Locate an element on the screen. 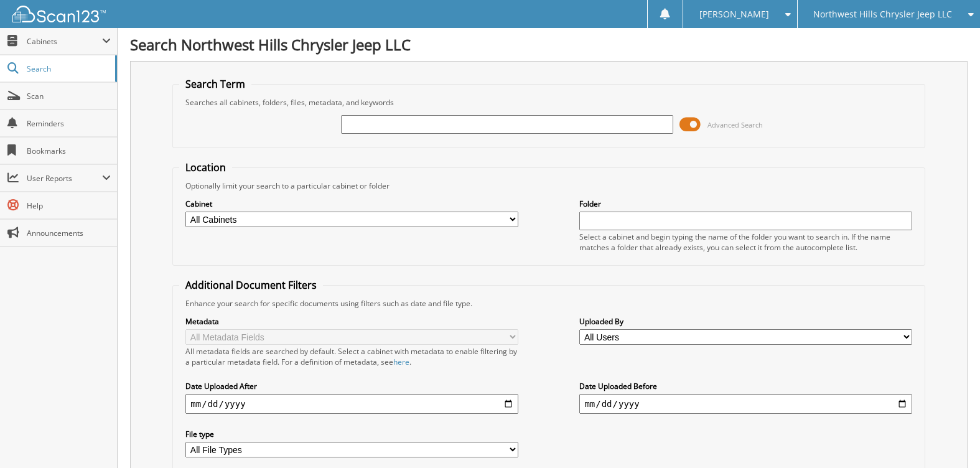 This screenshot has width=980, height=468. input: end is located at coordinates (745, 404).